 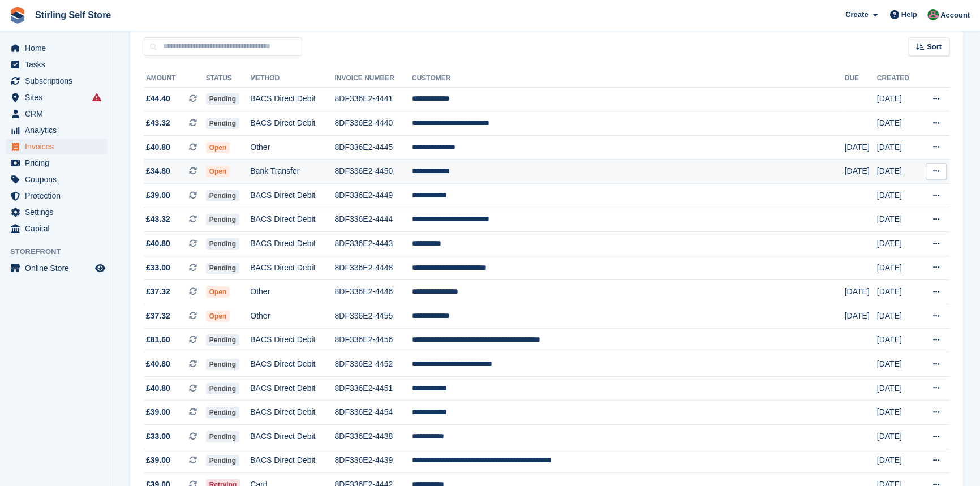 What do you see at coordinates (59, 196) in the screenshot?
I see `span: Protection` at bounding box center [59, 196].